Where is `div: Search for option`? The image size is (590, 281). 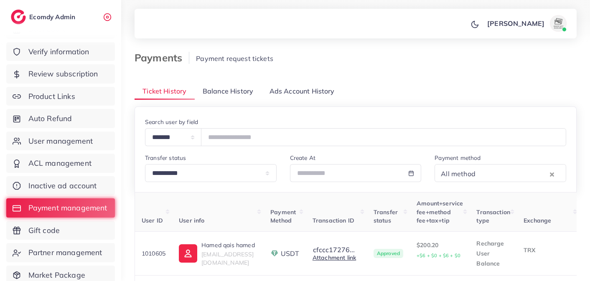 div: Search for option is located at coordinates (500, 173).